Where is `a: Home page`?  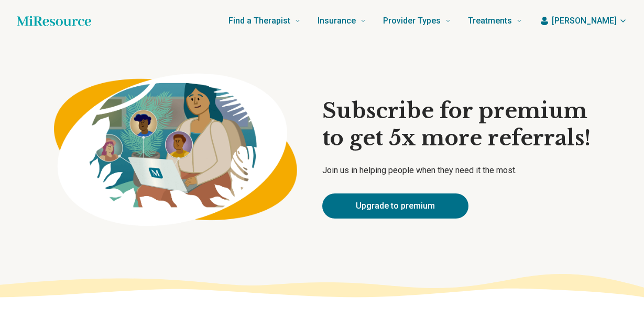
a: Home page is located at coordinates (54, 21).